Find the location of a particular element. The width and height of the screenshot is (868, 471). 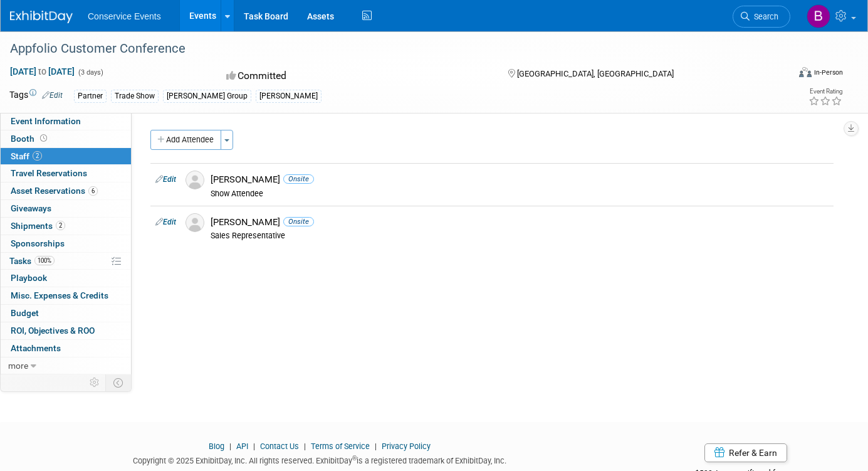

a: Giveaways is located at coordinates (66, 208).